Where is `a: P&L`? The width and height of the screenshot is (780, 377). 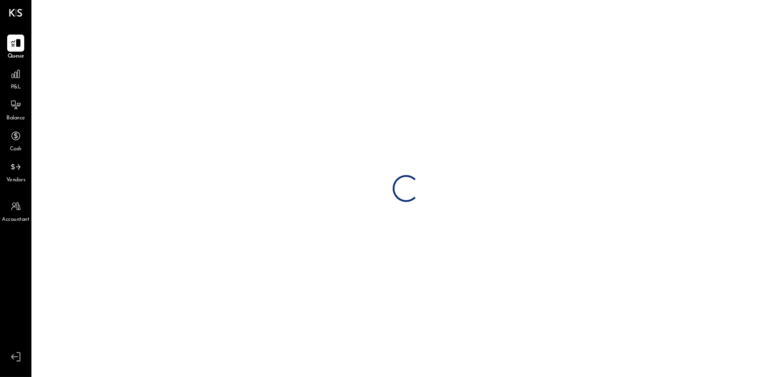 a: P&L is located at coordinates (16, 79).